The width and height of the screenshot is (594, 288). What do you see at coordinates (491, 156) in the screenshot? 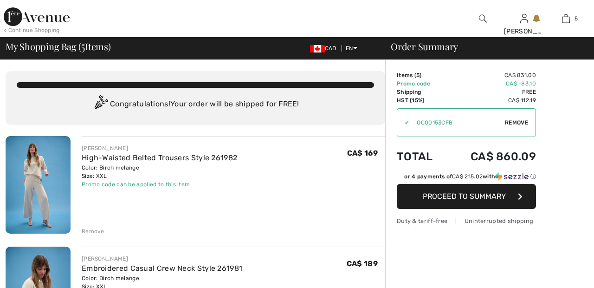
I see `td: CA$ 860.09` at bounding box center [491, 156].